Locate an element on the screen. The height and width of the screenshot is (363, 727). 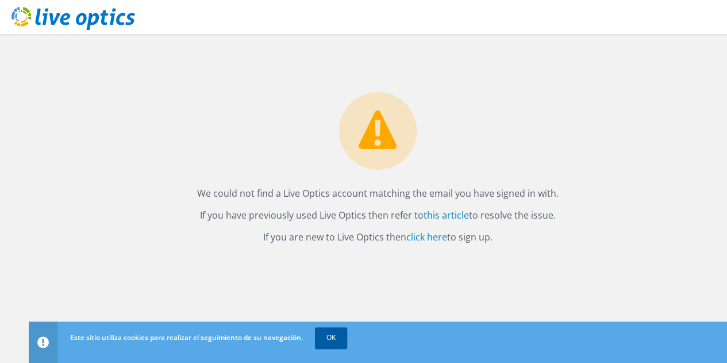
p: We could not find a Live Optics account matching the email you have signed in with. is located at coordinates (378, 193).